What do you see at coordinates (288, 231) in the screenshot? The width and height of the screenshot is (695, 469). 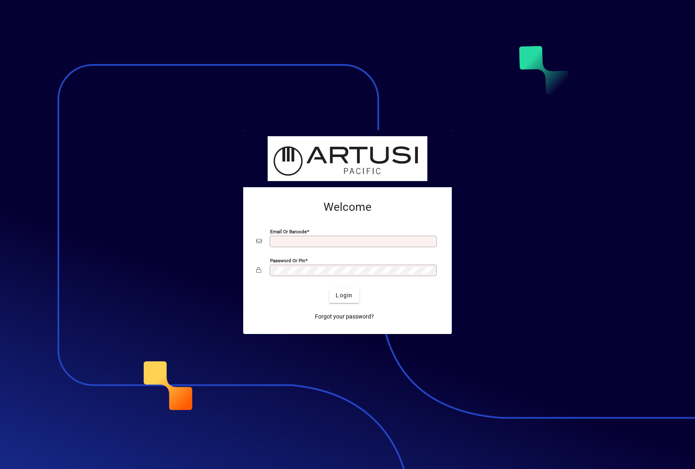 I see `mat-label: Email or Barcode` at bounding box center [288, 231].